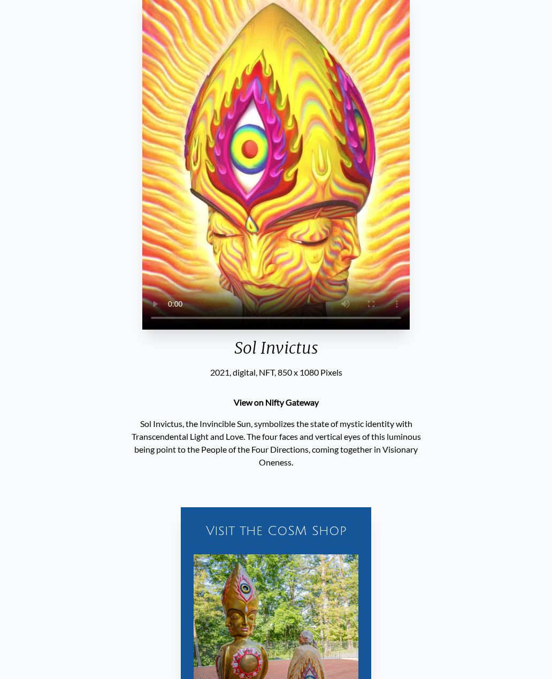 This screenshot has width=552, height=679. What do you see at coordinates (276, 373) in the screenshot?
I see `div: 2021, digital, NFT, 850 x 1080 Pixels` at bounding box center [276, 373].